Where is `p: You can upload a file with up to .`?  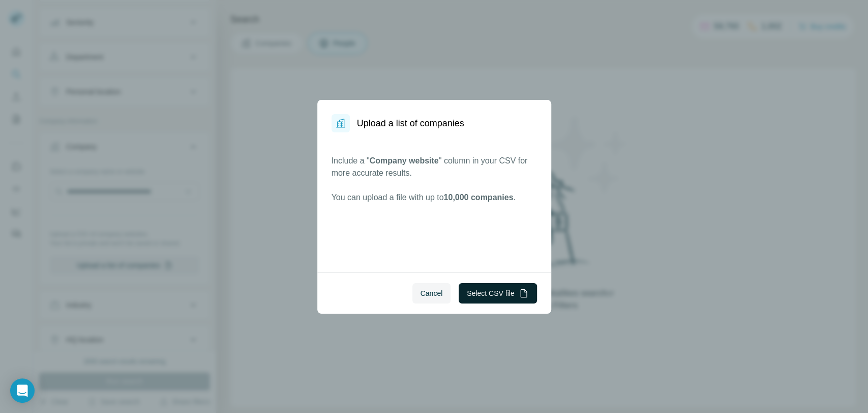 p: You can upload a file with up to . is located at coordinates (434, 197).